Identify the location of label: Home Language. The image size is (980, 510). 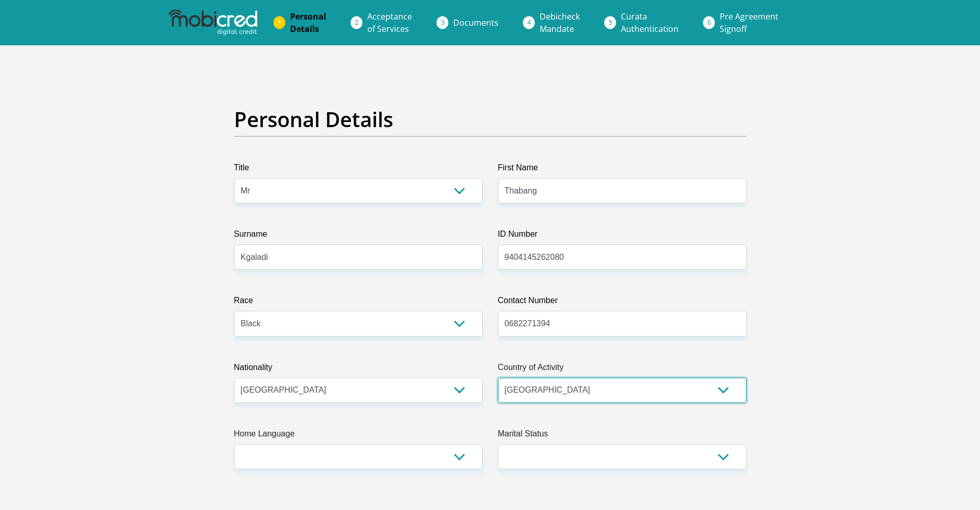
(358, 436).